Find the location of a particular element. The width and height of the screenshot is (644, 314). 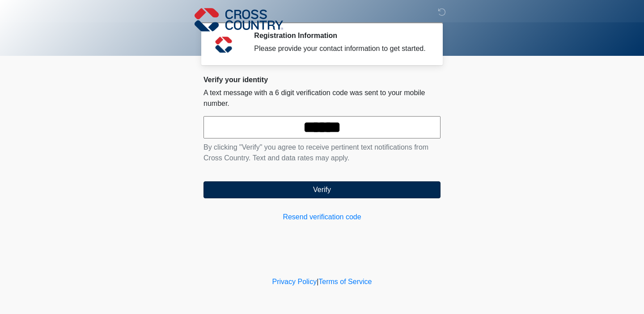

p: A text message with a 6 digit verification code was sent to your mobile number. is located at coordinates (322, 98).